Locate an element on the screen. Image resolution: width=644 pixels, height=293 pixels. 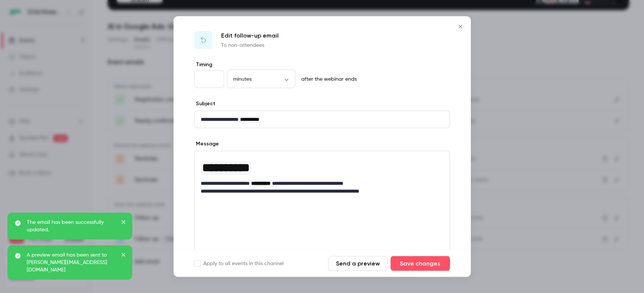
div: minutes is located at coordinates (261, 79).